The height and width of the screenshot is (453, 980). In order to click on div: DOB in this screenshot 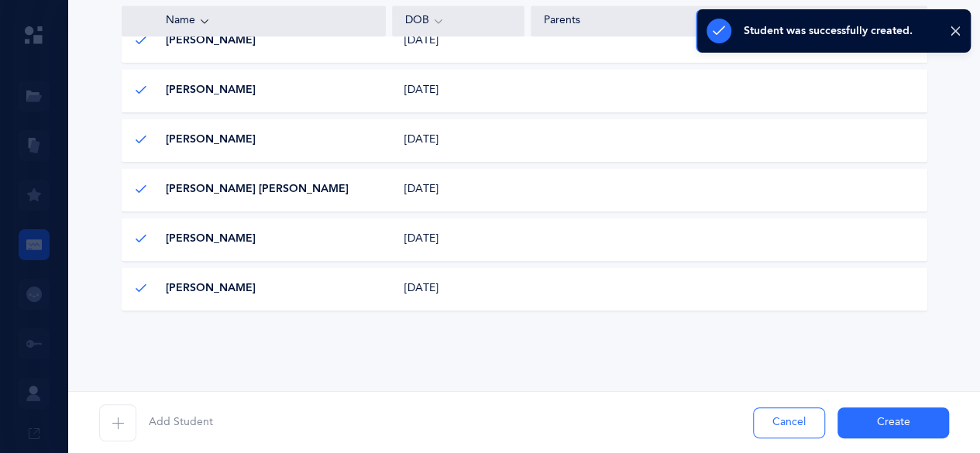, I will do `click(458, 22)`.